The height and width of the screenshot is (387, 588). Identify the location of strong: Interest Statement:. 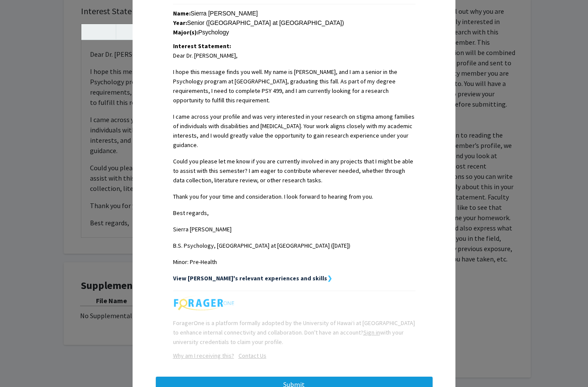
(202, 46).